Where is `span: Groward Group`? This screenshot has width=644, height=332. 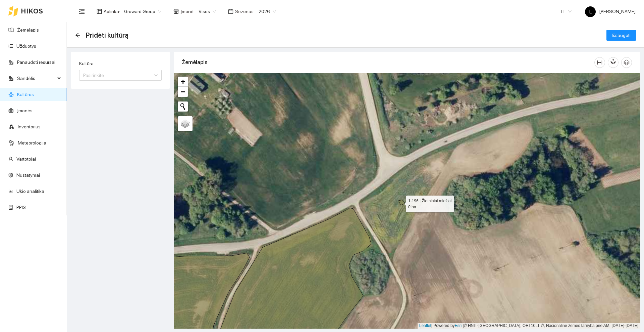 span: Groward Group is located at coordinates (143, 11).